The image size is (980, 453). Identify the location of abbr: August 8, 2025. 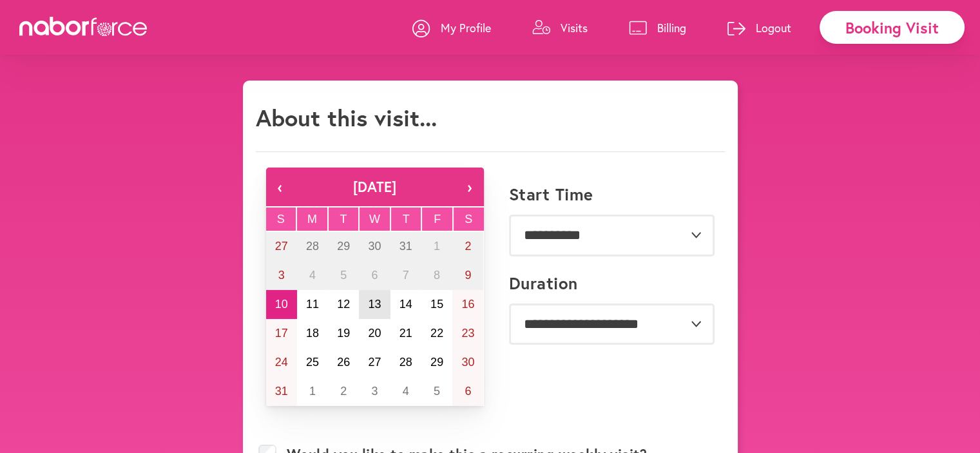
(437, 275).